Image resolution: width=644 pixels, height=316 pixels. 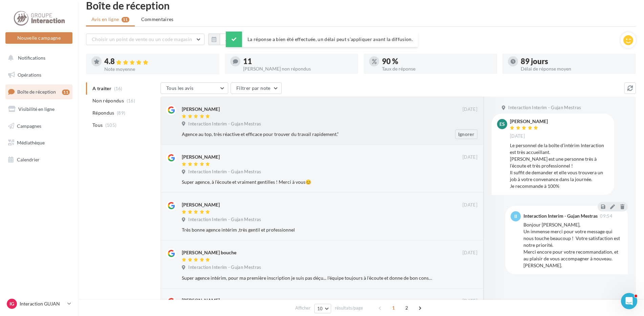 I want to click on div: Délai de réponse moyen, so click(x=576, y=69).